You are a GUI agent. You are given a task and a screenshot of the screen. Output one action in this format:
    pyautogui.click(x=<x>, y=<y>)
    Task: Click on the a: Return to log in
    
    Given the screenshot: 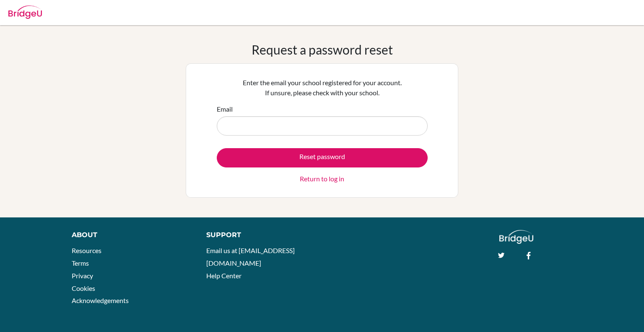 What is the action you would take?
    pyautogui.click(x=322, y=179)
    